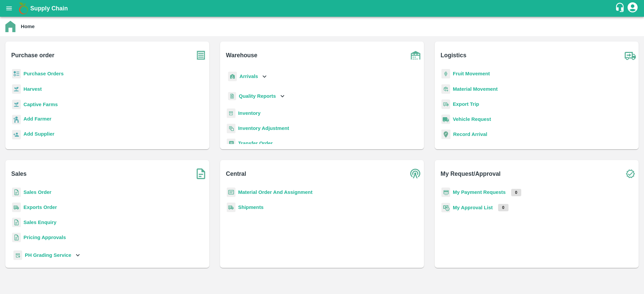 Image resolution: width=644 pixels, height=294 pixels. What do you see at coordinates (33, 89) in the screenshot?
I see `b: Harvest` at bounding box center [33, 89].